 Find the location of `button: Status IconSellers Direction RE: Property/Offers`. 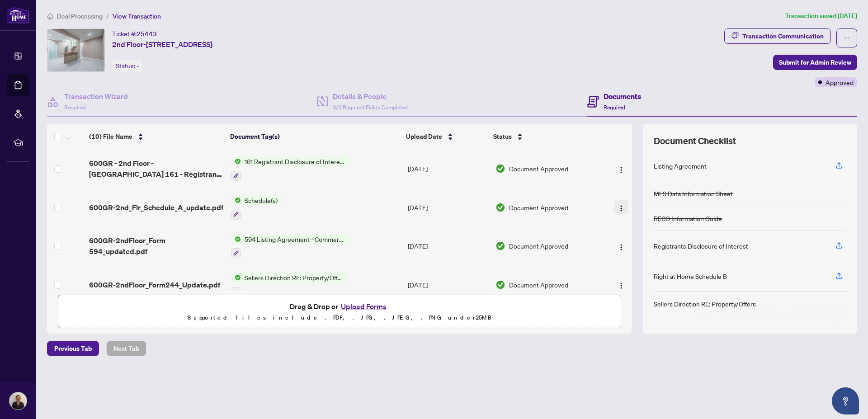

button: Status IconSellers Direction RE: Property/Offers is located at coordinates (290, 285).